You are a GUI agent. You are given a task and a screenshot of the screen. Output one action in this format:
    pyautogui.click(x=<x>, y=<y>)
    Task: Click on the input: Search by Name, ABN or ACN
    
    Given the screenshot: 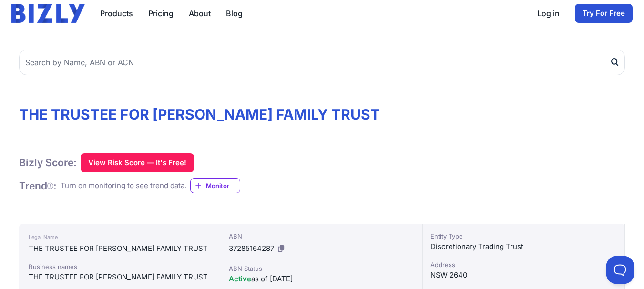 What is the action you would take?
    pyautogui.click(x=322, y=62)
    